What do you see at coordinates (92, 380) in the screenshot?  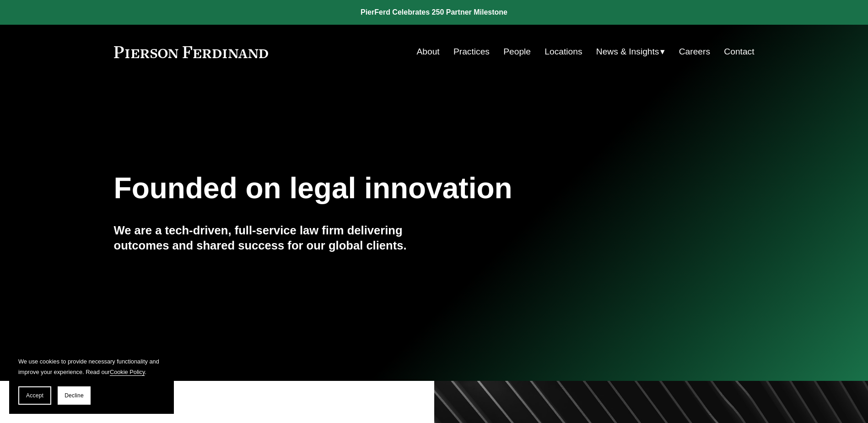 I see `section: Cookie banner` at bounding box center [92, 380].